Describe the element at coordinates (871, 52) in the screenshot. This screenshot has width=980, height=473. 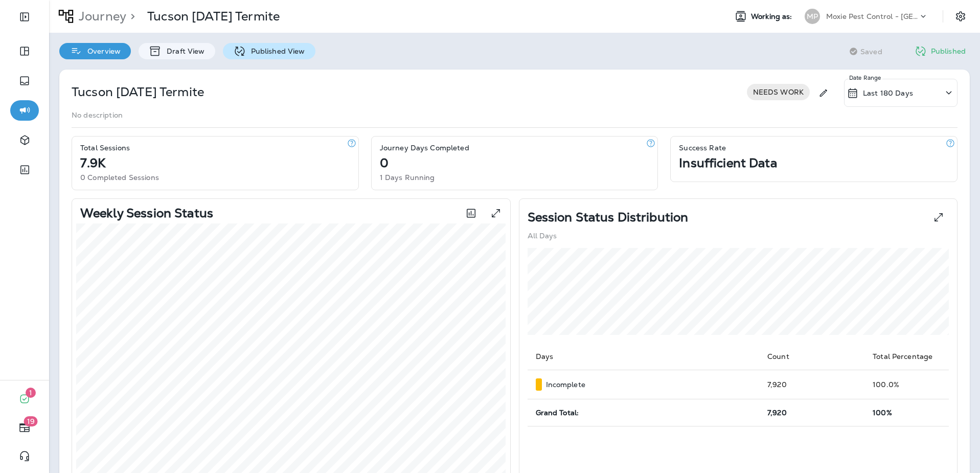
I see `span: Saved` at that location.